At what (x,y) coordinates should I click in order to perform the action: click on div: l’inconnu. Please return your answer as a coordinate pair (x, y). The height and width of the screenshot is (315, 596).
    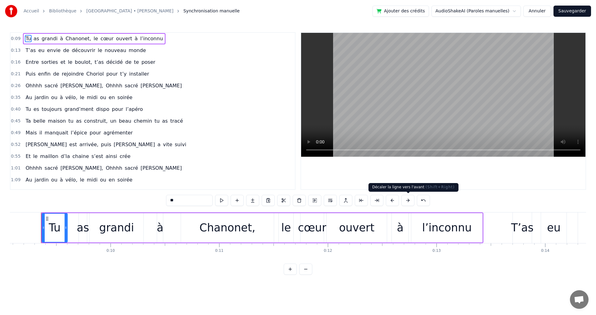
    Looking at the image, I should click on (447, 228).